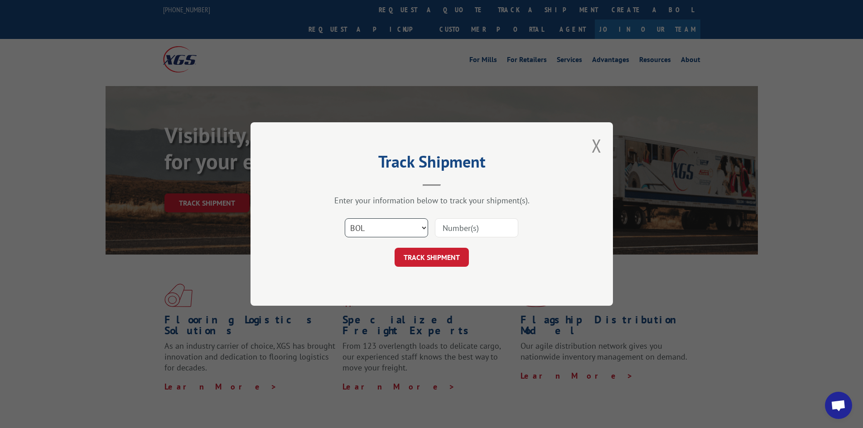  What do you see at coordinates (432, 164) in the screenshot?
I see `h2: Track Shipment` at bounding box center [432, 164].